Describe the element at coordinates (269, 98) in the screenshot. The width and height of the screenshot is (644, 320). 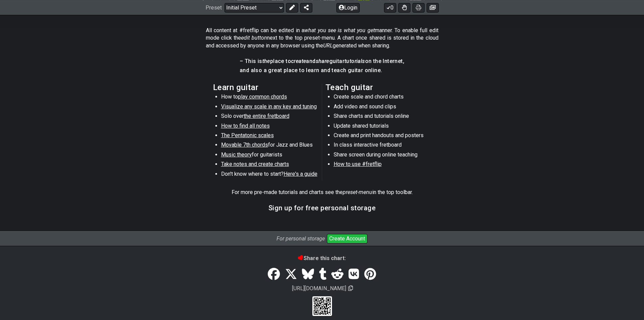
I see `li: How to` at that location.